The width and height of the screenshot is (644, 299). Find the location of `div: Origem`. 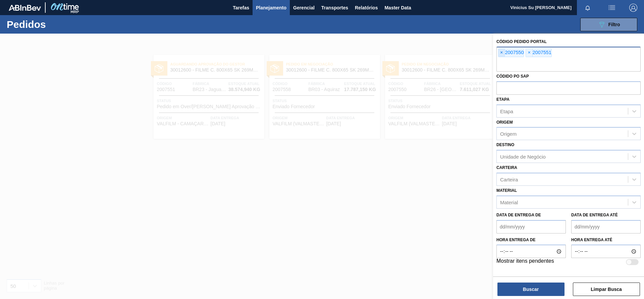

div: Origem is located at coordinates (508, 133).